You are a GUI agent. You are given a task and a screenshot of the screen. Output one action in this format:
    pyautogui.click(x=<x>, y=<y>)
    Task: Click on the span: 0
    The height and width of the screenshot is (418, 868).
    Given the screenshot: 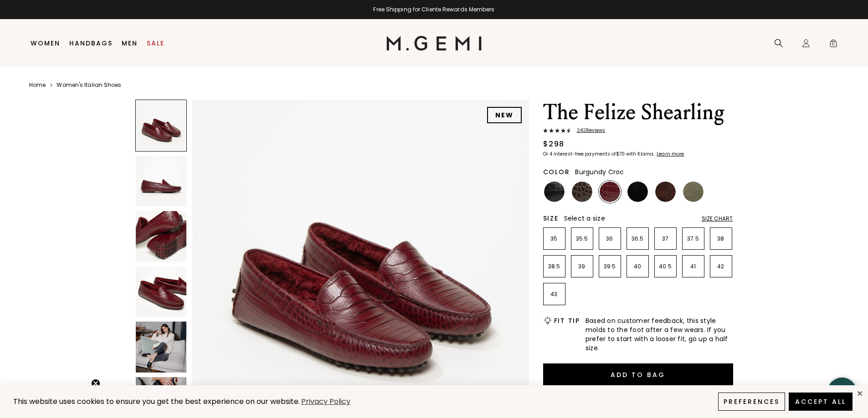 What is the action you would take?
    pyautogui.click(x=834, y=45)
    